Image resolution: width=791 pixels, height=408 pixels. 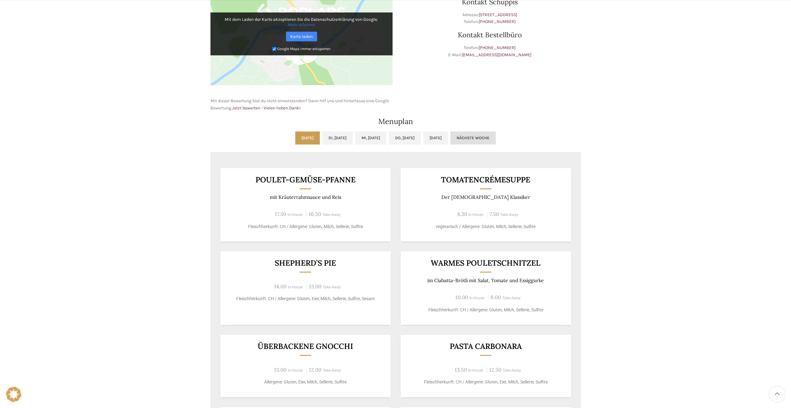 I want to click on p: Fleischherkunft: CH / Allergene: Gluten, Eier, Milch, Sellerie, Sulfite, so click(x=485, y=382).